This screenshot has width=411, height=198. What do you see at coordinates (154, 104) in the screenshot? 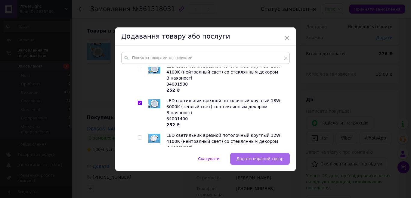
I see `img: LED светильник врезной потолочный круглый 18W 3000K (теплый свет) со стеклянным декором` at bounding box center [154, 104].